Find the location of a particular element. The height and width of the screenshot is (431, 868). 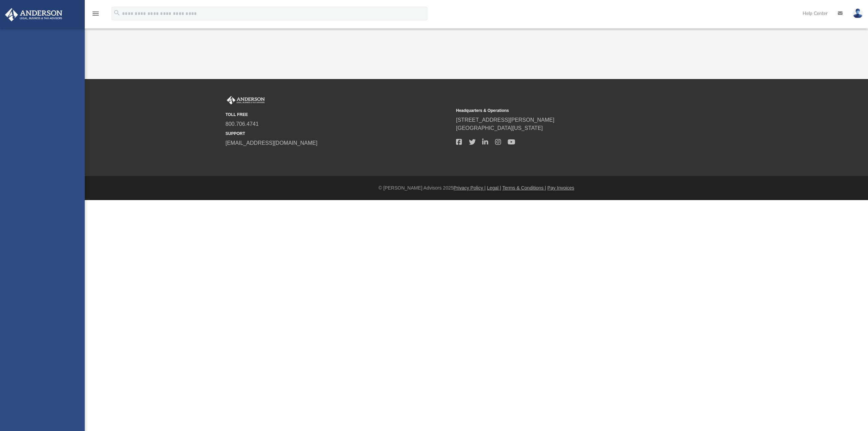

a: Privacy Policy | is located at coordinates (470, 188).